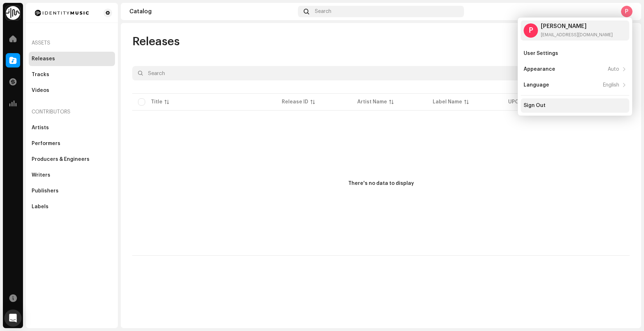  I want to click on img: 185c913a-8839-411b-a7b9-bf647bcb215e, so click(62, 13).